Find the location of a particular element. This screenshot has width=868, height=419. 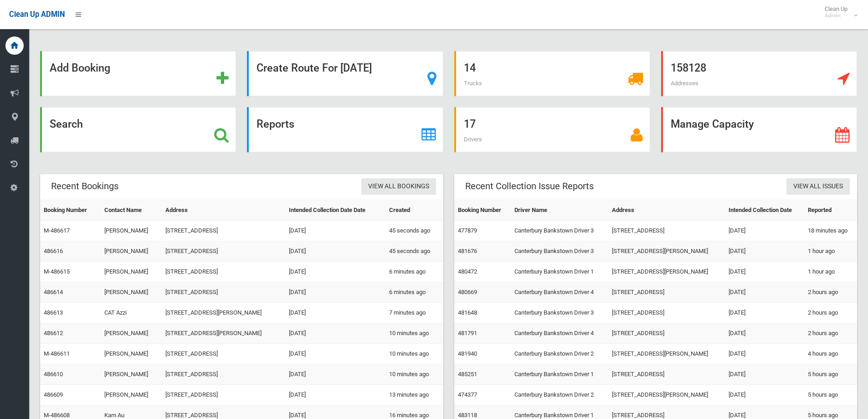

a: 486610 is located at coordinates (53, 374).